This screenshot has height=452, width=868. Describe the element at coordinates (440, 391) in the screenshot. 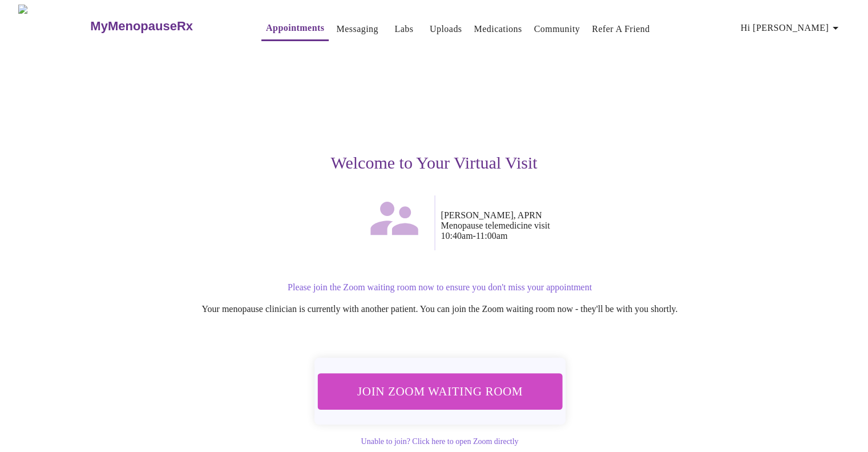

I see `button: Join Zoom Waiting Room` at that location.